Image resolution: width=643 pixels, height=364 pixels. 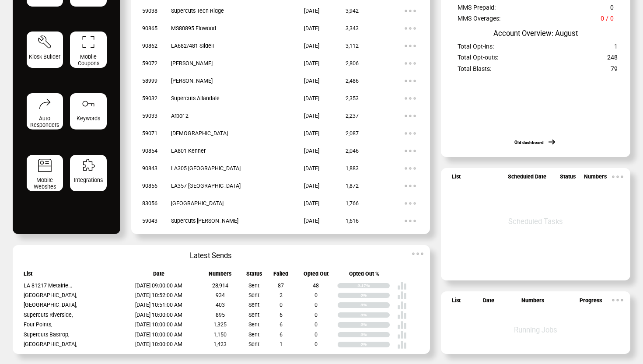 What do you see at coordinates (281, 344) in the screenshot?
I see `span: 1` at bounding box center [281, 344].